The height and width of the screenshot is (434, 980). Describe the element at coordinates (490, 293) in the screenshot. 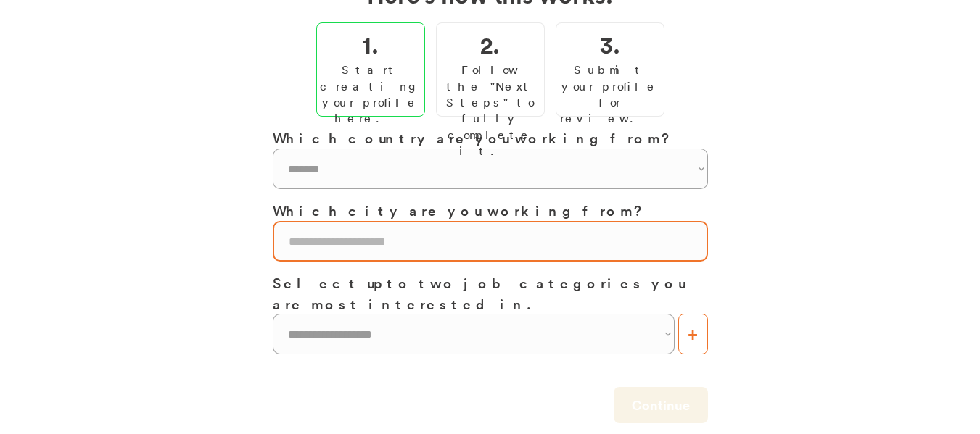

I see `h3: Select up to two job categories you are most interested in.` at that location.